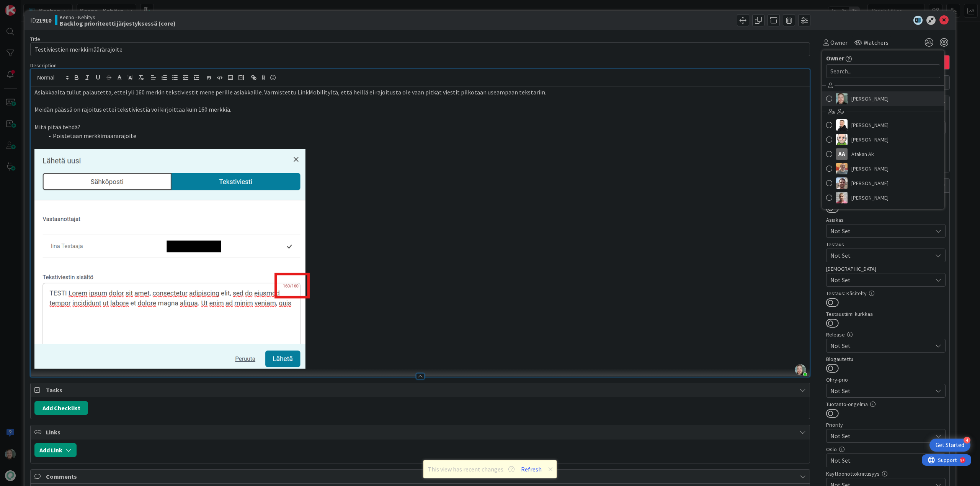 The height and width of the screenshot is (486, 980). What do you see at coordinates (883, 71) in the screenshot?
I see `input: Search...` at bounding box center [883, 71].